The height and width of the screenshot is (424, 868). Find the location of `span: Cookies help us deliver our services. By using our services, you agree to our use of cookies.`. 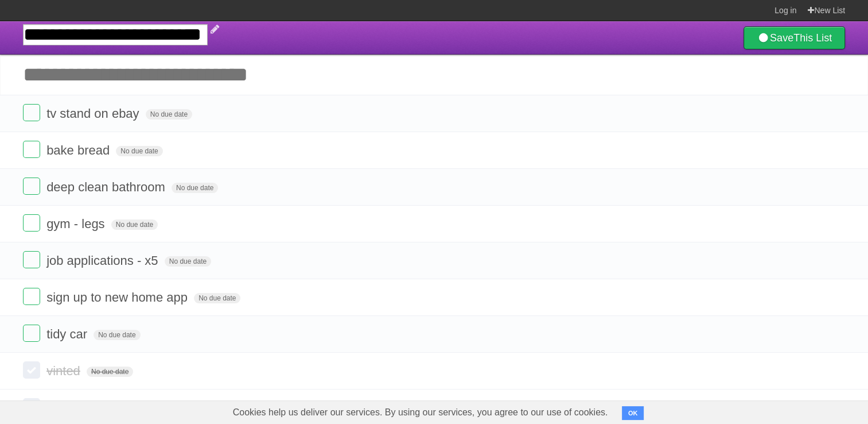

span: Cookies help us deliver our services. By using our services, you agree to our use of cookies. is located at coordinates (420, 412).